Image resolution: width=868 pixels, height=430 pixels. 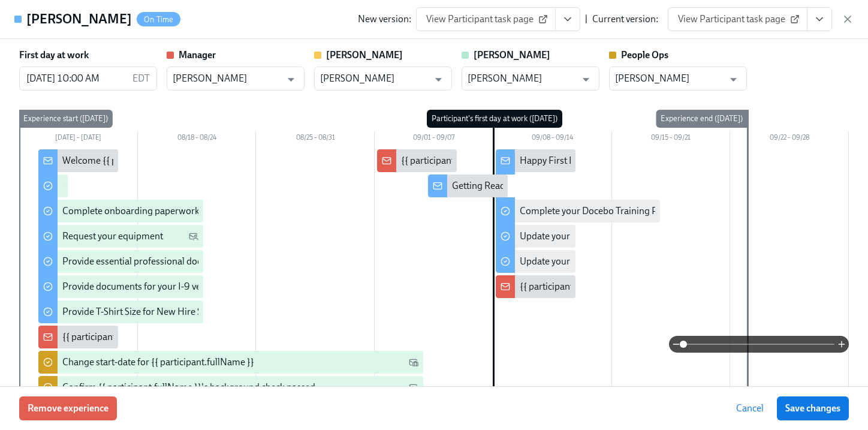 What do you see at coordinates (491, 161) in the screenshot?
I see `div: {{ participant.fullName }} starts in a week 🎉` at bounding box center [491, 161].